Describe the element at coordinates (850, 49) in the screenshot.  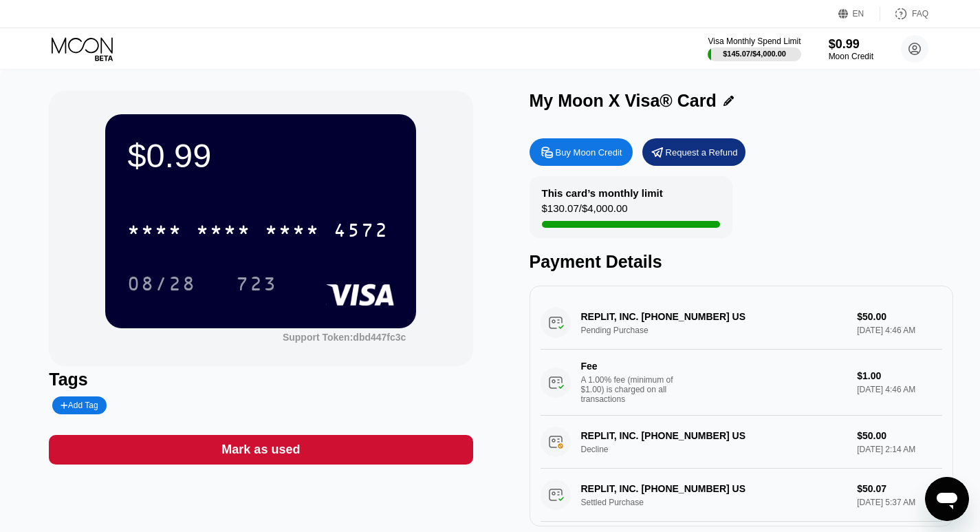
I see `div: $0.99Moon Credit` at that location.